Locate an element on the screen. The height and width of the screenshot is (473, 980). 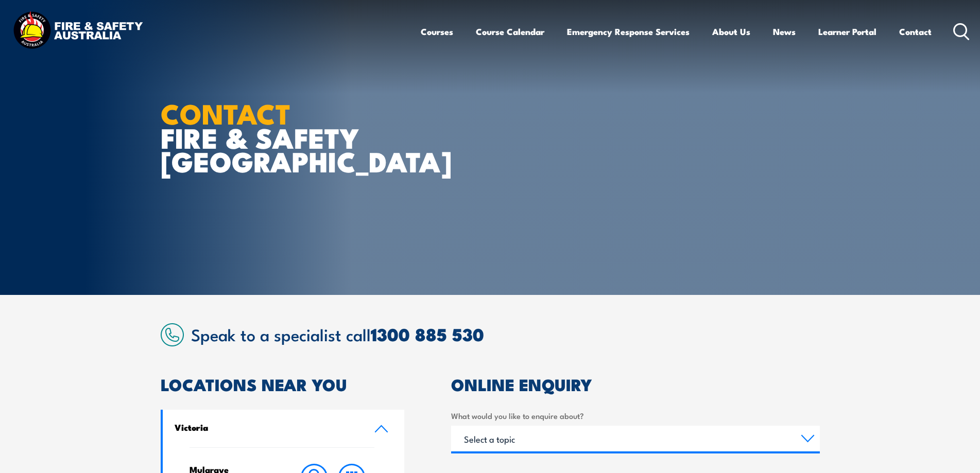
a: Emergency Response Services is located at coordinates (628, 32).